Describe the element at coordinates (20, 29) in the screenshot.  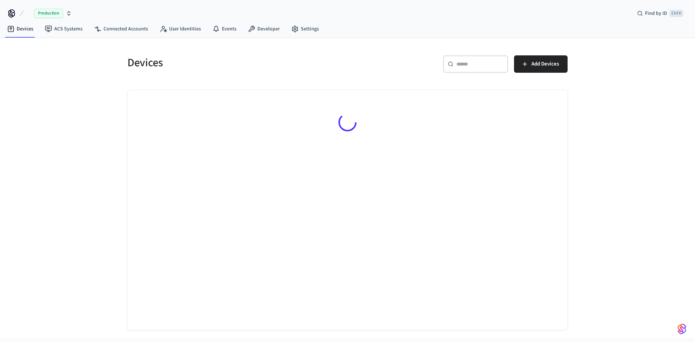
I see `a: Devices` at that location.